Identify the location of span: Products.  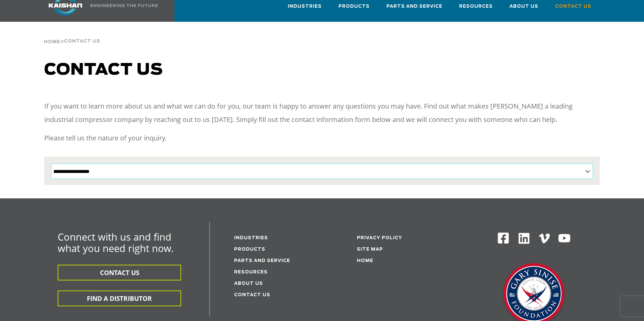
(354, 7).